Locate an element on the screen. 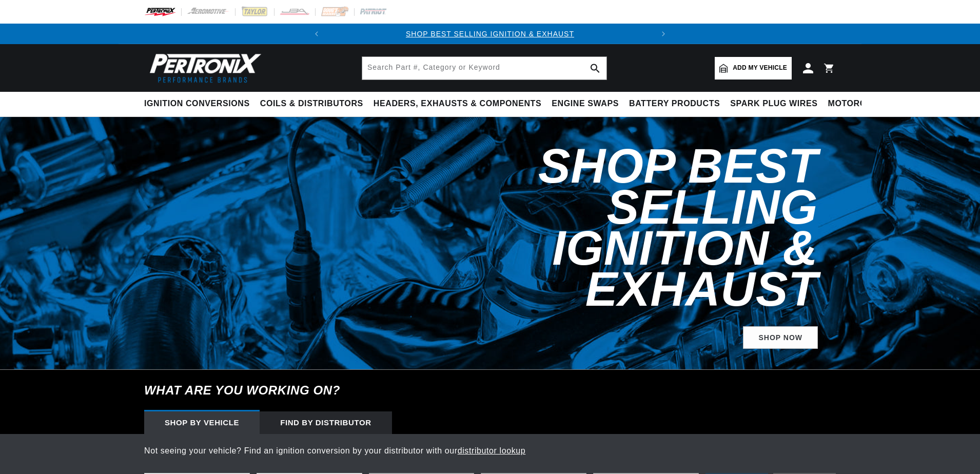 This screenshot has width=980, height=474. summary: Ignition Conversions is located at coordinates (199, 104).